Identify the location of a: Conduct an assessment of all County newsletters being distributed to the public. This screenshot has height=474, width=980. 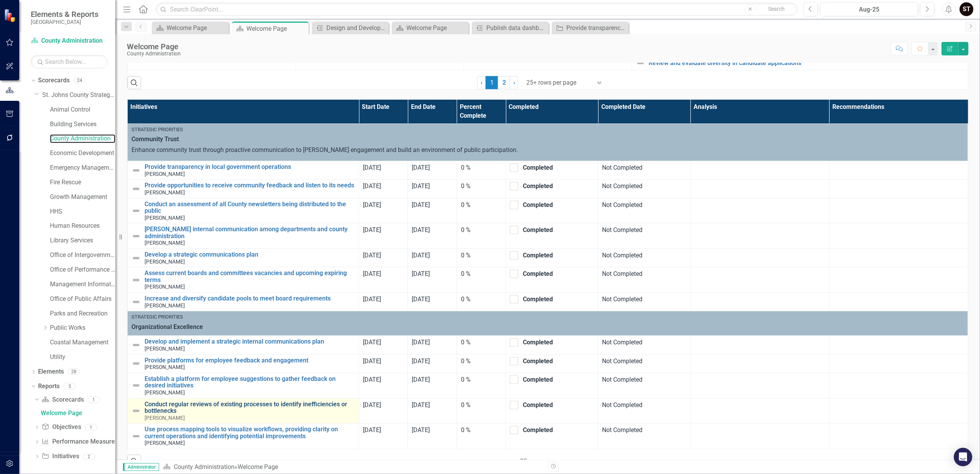
(249, 208).